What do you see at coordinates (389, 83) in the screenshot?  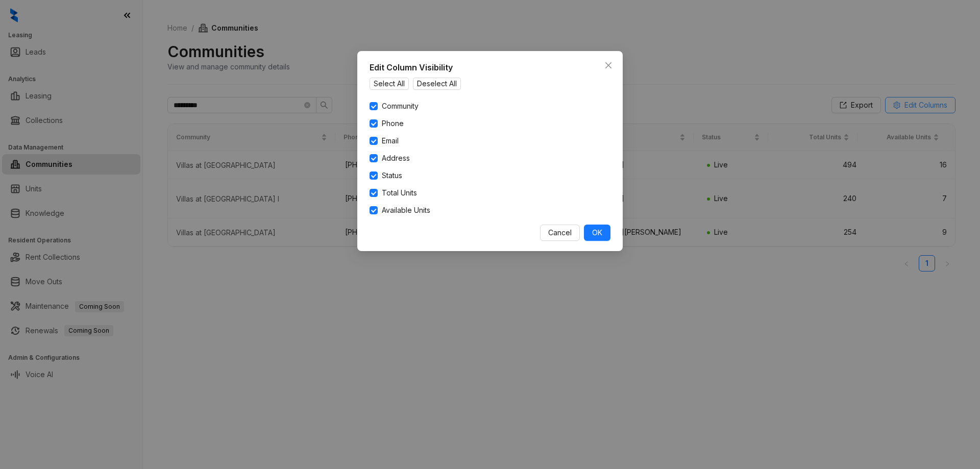 I see `button: Select All` at bounding box center [389, 83].